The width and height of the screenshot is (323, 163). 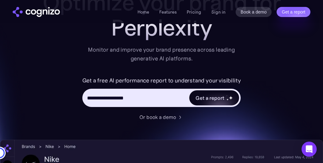 I want to click on a: Features, so click(x=168, y=12).